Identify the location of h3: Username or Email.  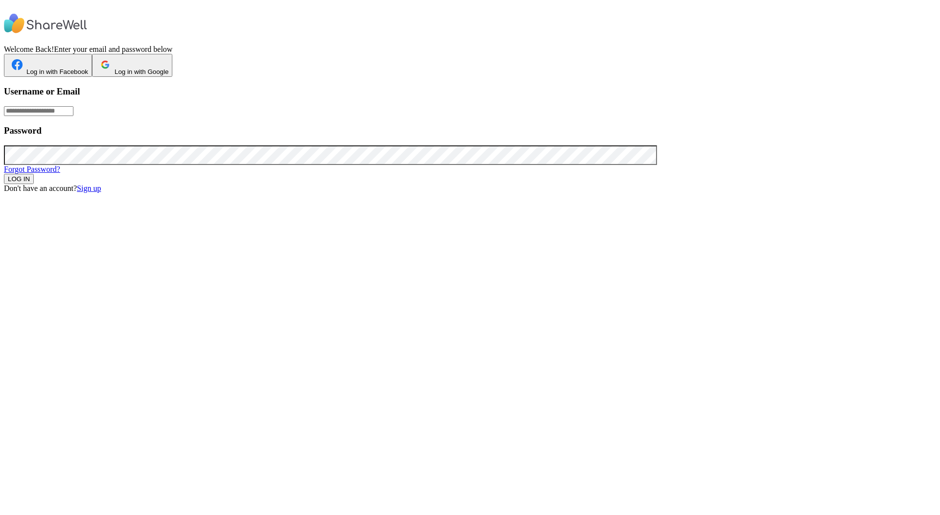
(470, 92).